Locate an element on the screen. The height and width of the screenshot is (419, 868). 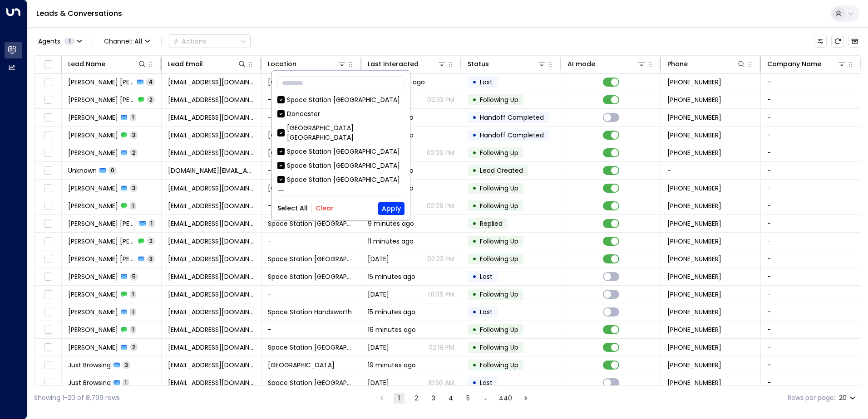
span: michellejode409@gmail.com is located at coordinates (211, 242).